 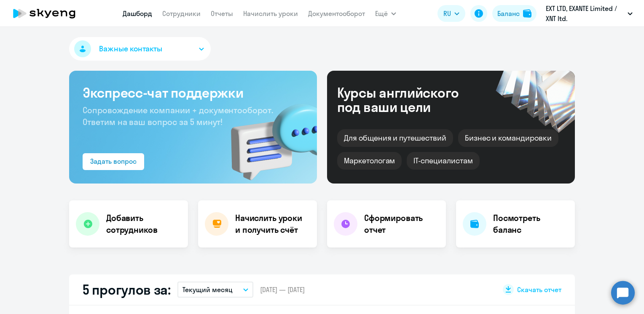 What do you see at coordinates (514, 13) in the screenshot?
I see `button: Балансbalance` at bounding box center [514, 13].